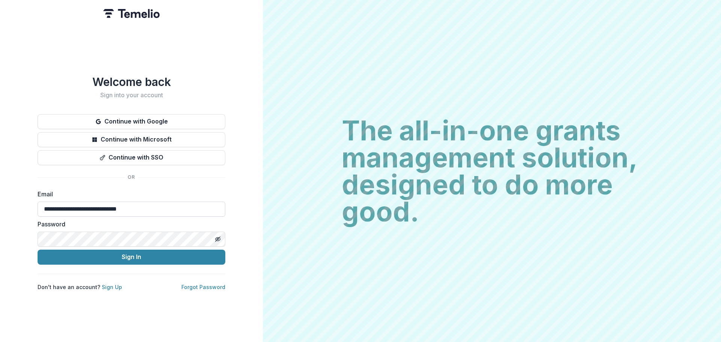  I want to click on button: Toggle password visibility, so click(218, 239).